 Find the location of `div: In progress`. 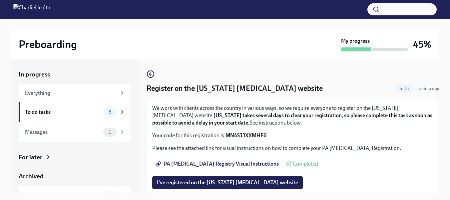

div: In progress is located at coordinates (75, 74).